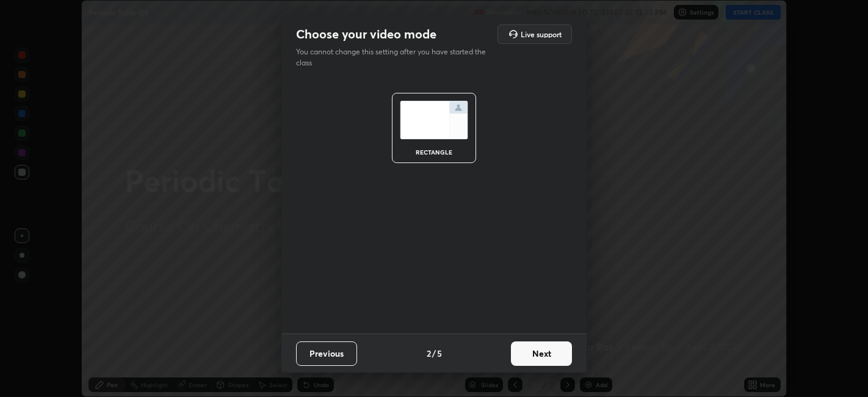  Describe the element at coordinates (327, 354) in the screenshot. I see `button: Previous` at that location.